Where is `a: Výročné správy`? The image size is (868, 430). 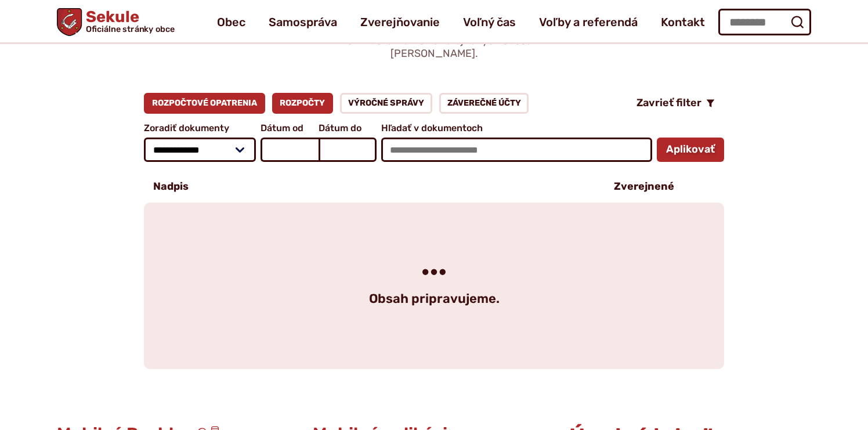 a: Výročné správy is located at coordinates (386, 103).